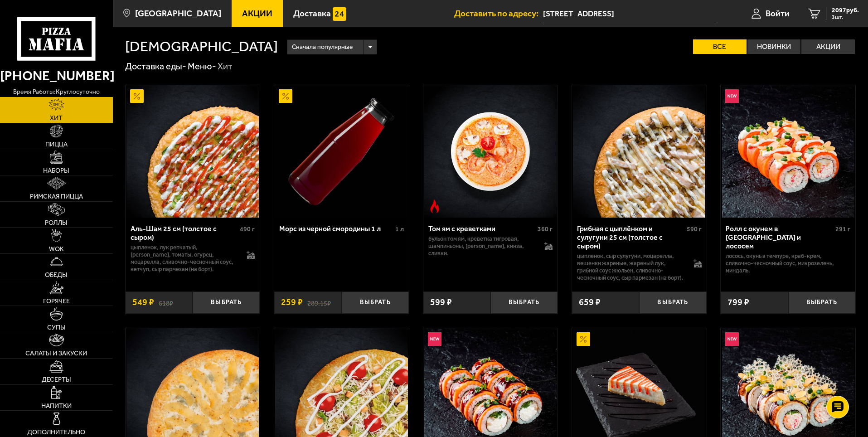 The image size is (868, 437). I want to click on span: Десерты, so click(56, 380).